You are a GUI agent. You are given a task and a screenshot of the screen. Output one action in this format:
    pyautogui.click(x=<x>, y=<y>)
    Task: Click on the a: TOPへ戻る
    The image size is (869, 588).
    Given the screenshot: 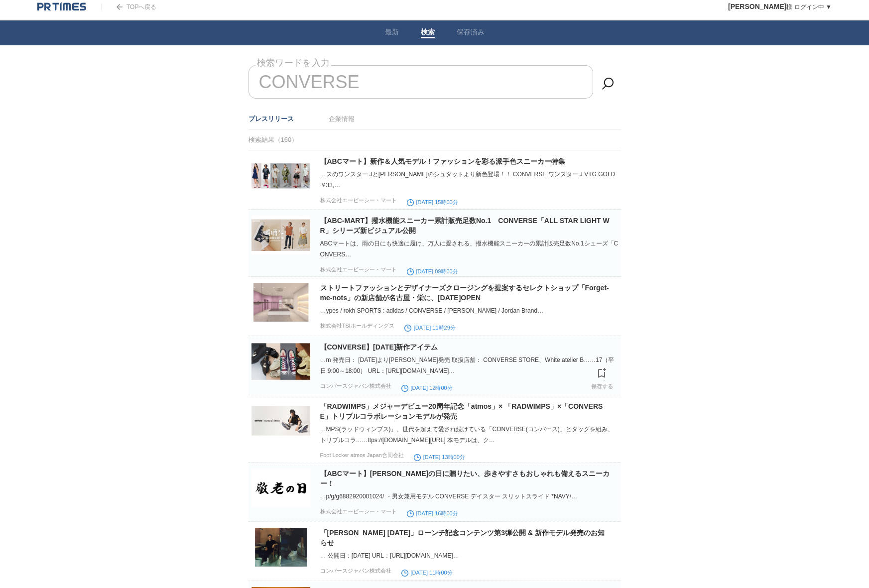 What is the action you would take?
    pyautogui.click(x=128, y=7)
    